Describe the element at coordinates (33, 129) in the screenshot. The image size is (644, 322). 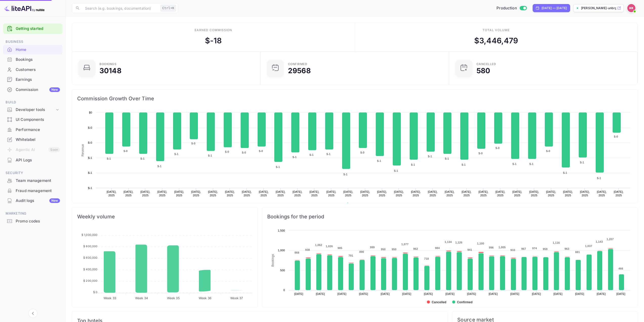
I see `a: Performance` at that location.